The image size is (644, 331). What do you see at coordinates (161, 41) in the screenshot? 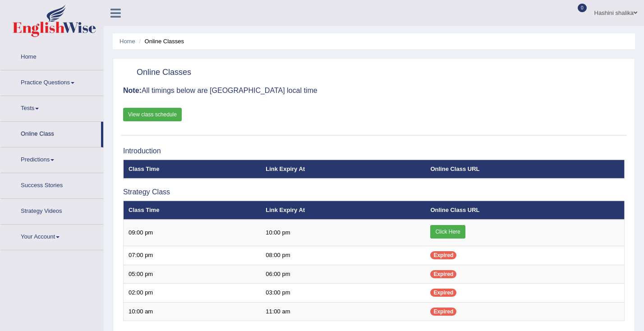
I see `li: Online Classes` at bounding box center [161, 41].